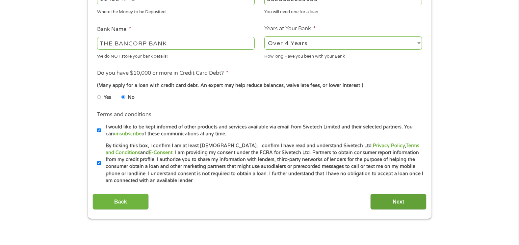 The width and height of the screenshot is (519, 245). Describe the element at coordinates (114, 29) in the screenshot. I see `label: Bank Name` at that location.